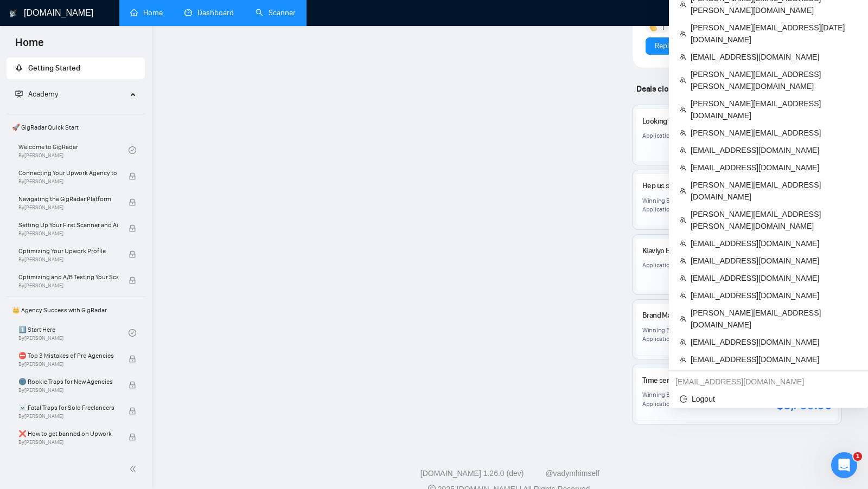 Image resolution: width=868 pixels, height=489 pixels. What do you see at coordinates (134, 469) in the screenshot?
I see `span: double-left` at bounding box center [134, 469].